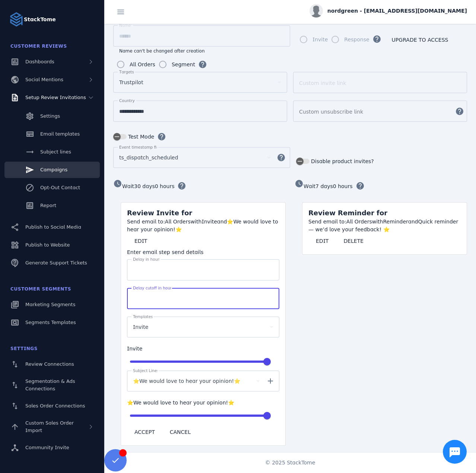  Describe the element at coordinates (44, 79) in the screenshot. I see `span: Social Mentions` at that location.